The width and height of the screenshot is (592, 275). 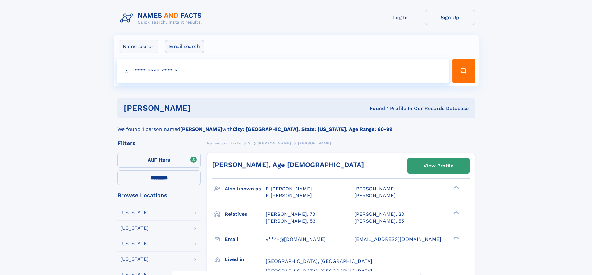 What do you see at coordinates (438, 166) in the screenshot?
I see `div: View Profile` at bounding box center [438, 166].